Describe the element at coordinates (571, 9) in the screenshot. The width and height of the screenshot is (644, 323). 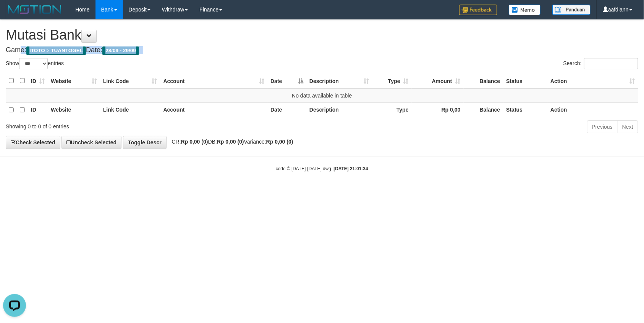
I see `img: panduan.png` at that location.